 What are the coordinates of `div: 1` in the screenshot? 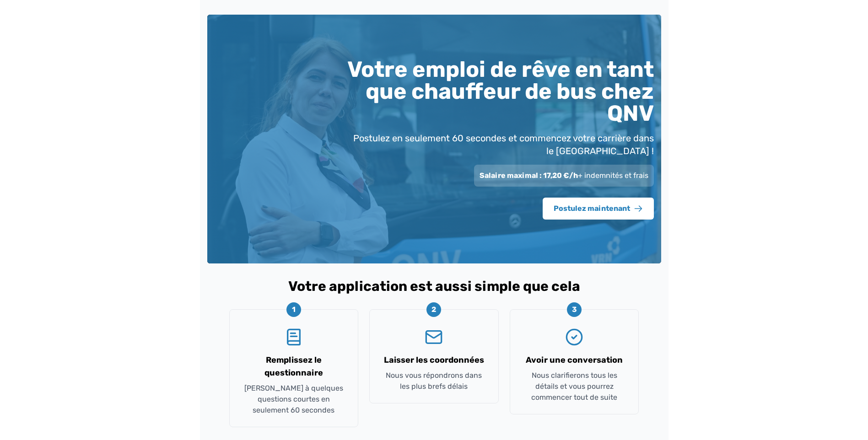 It's located at (294, 310).